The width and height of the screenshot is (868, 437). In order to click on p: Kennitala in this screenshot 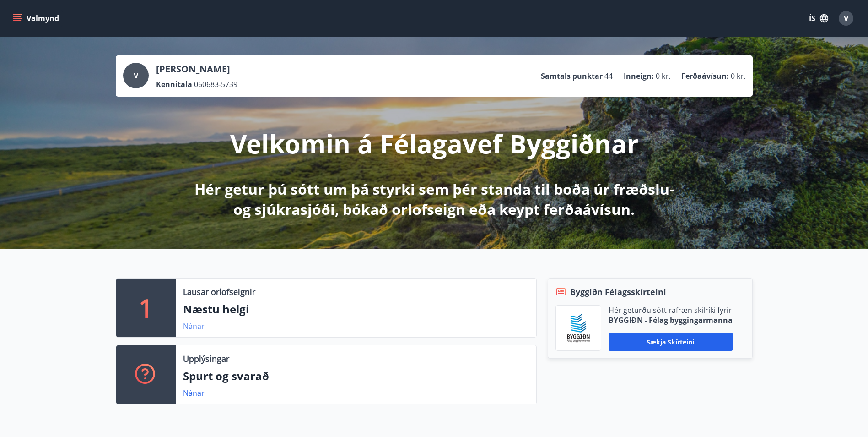, I will do `click(174, 84)`.